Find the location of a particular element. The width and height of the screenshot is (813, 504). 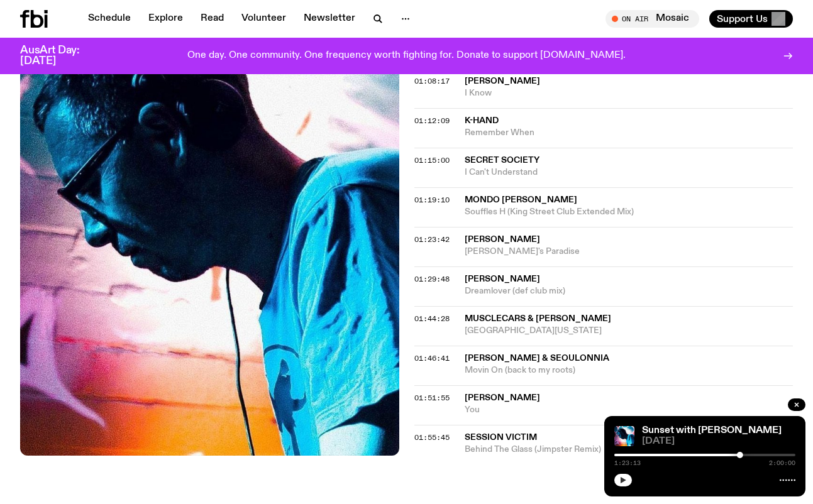

span: Remember When is located at coordinates (629, 133).